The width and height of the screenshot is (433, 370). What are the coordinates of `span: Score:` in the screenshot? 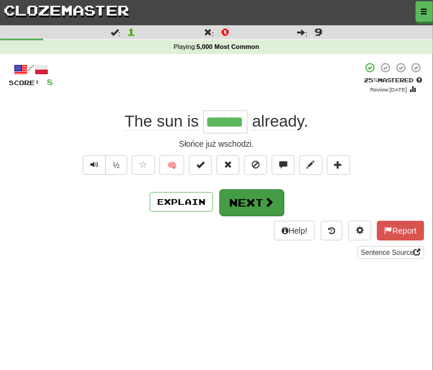 It's located at (24, 82).